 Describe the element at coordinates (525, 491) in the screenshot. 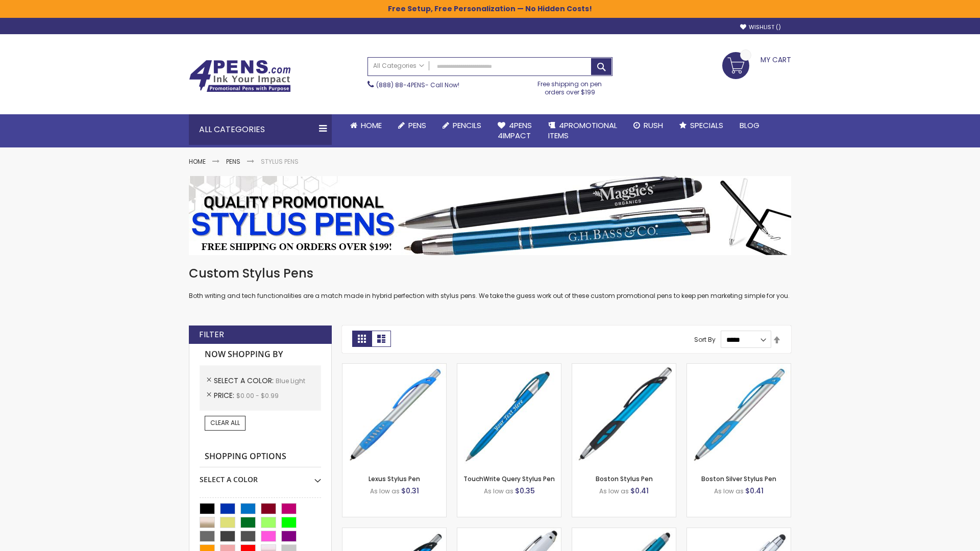

I see `span: $0.35` at that location.